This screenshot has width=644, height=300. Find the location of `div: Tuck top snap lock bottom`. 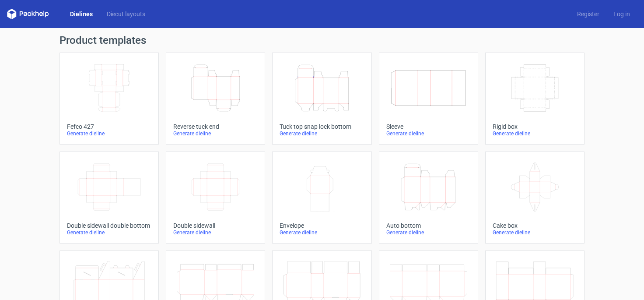

div: Tuck top snap lock bottom is located at coordinates (322, 126).